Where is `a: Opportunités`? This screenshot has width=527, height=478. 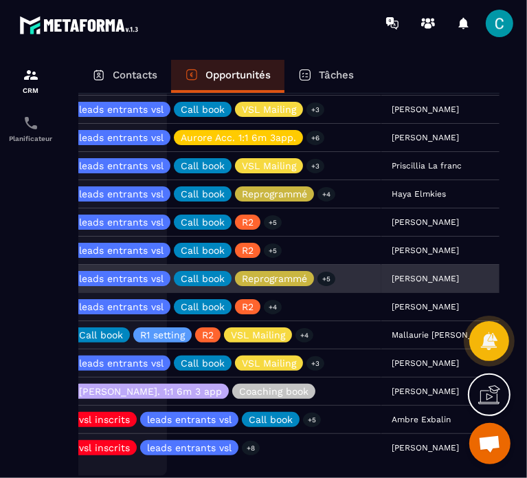 a: Opportunités is located at coordinates (228, 76).